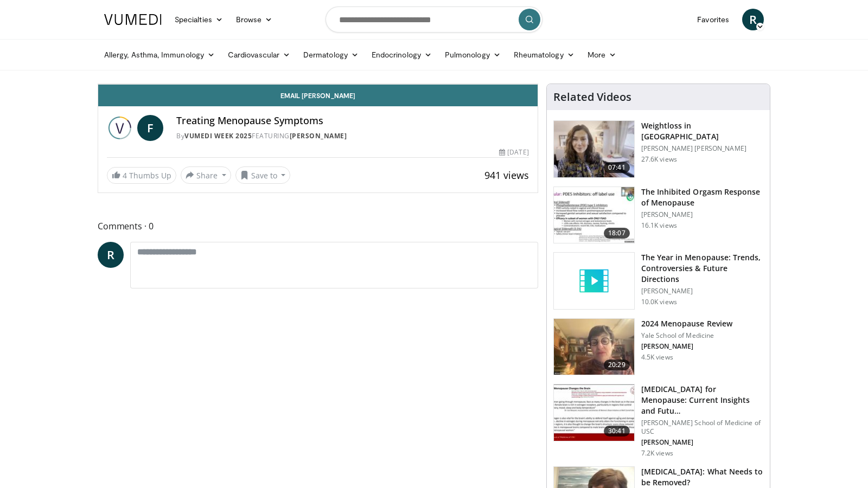 This screenshot has width=868, height=488. Describe the element at coordinates (318, 84) in the screenshot. I see `video-js: Video Player` at that location.